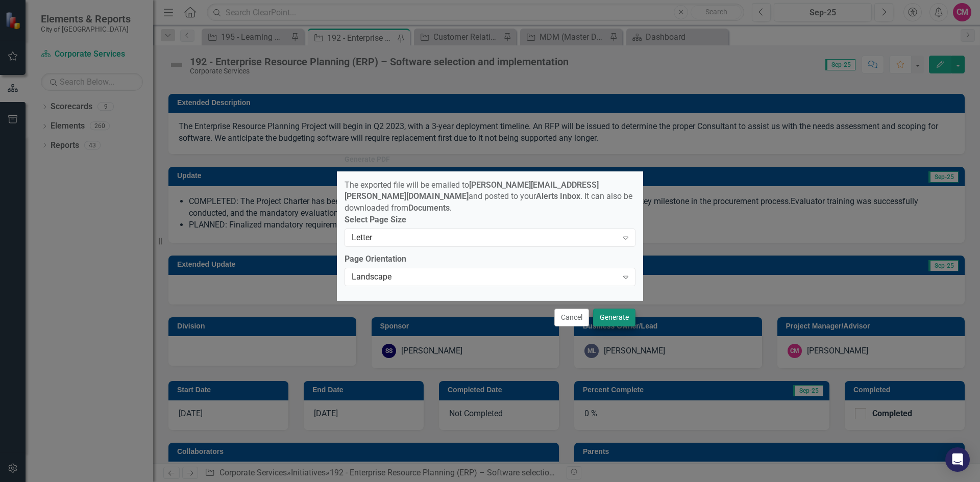  Describe the element at coordinates (614, 317) in the screenshot. I see `button: Generate` at that location.